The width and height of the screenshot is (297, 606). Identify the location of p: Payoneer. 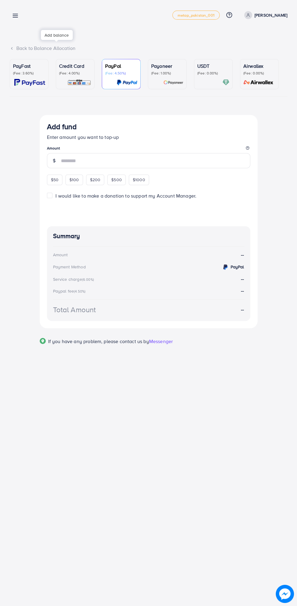
(167, 66).